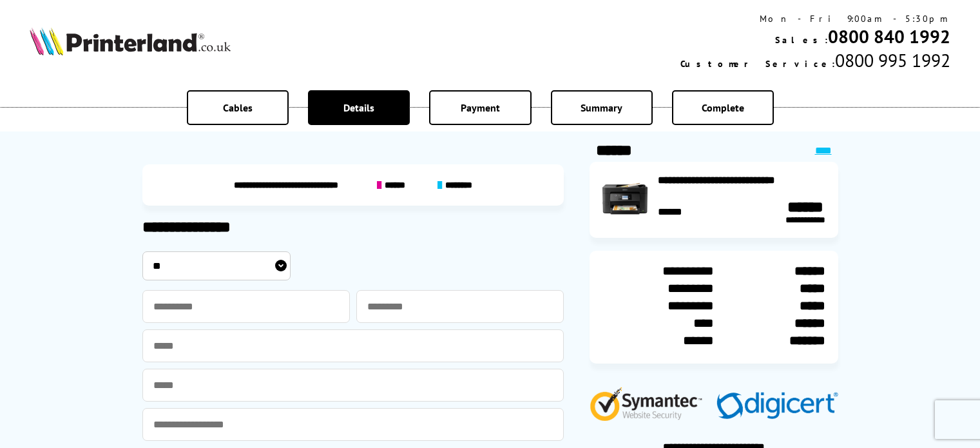 The width and height of the screenshot is (980, 448). What do you see at coordinates (892, 60) in the screenshot?
I see `span: 0800 995 1992` at bounding box center [892, 60].